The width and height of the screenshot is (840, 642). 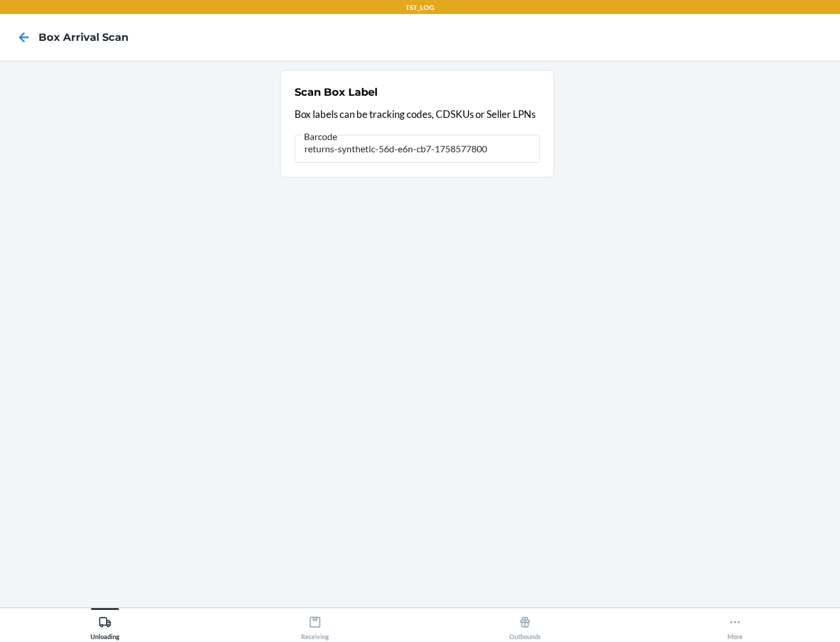 What do you see at coordinates (420, 7) in the screenshot?
I see `p: TST_LOG` at bounding box center [420, 7].